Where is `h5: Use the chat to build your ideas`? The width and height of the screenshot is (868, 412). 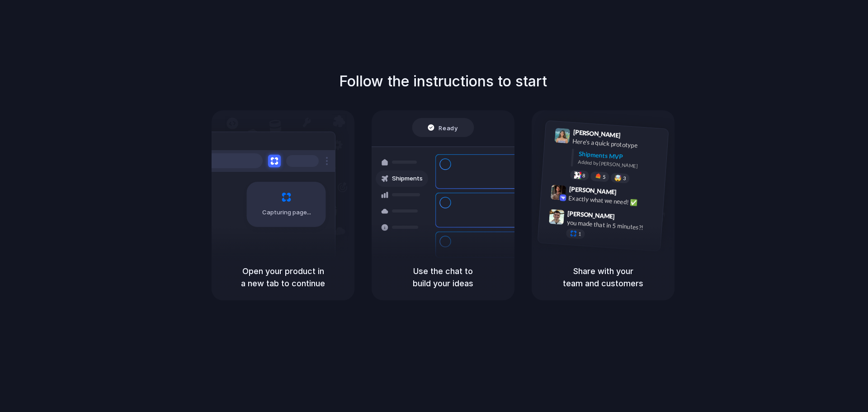 h5: Use the chat to build your ideas is located at coordinates (443, 277).